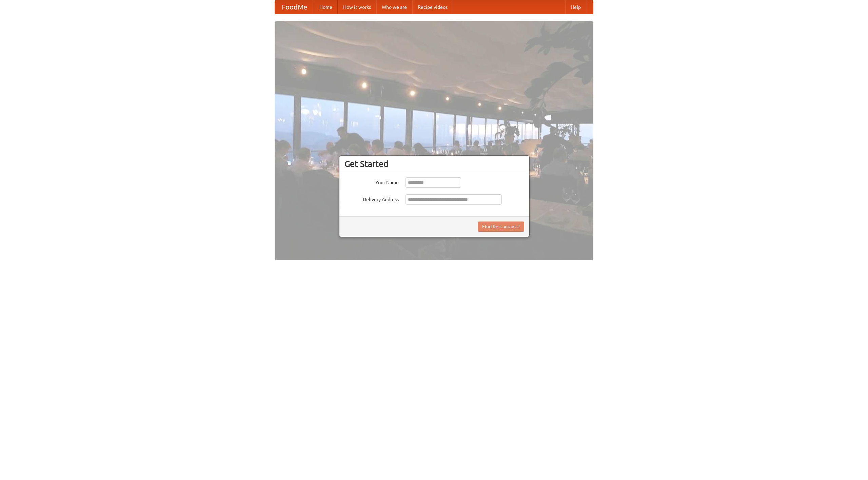 The width and height of the screenshot is (868, 480). Describe the element at coordinates (295, 7) in the screenshot. I see `a: FoodMe` at that location.